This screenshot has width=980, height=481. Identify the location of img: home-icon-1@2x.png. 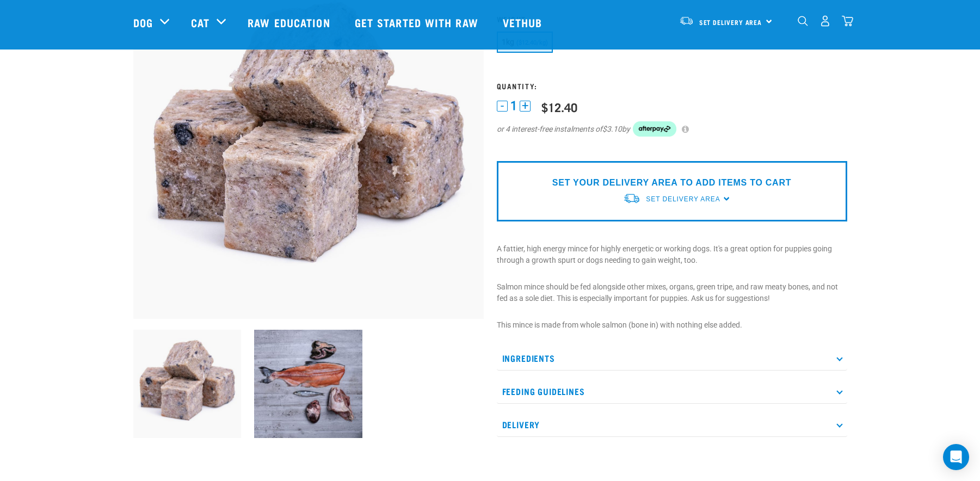
(803, 21).